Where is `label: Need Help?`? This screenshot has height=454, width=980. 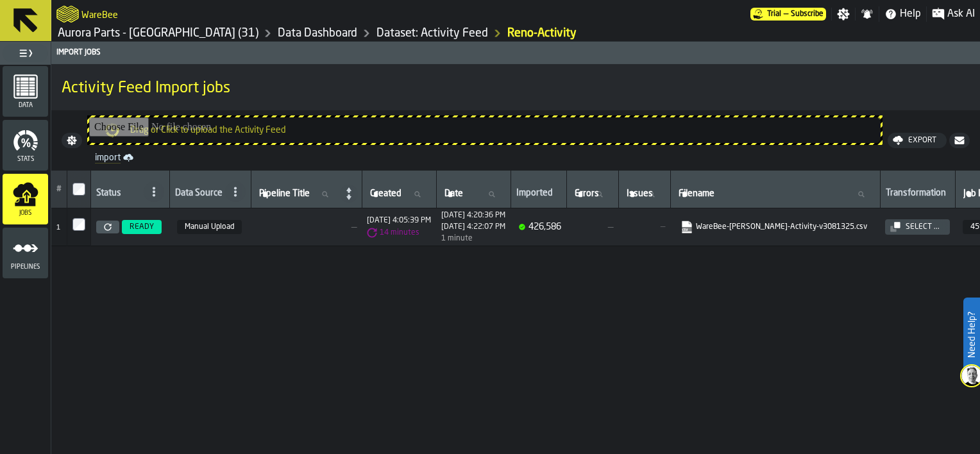
label: Need Help? is located at coordinates (972, 335).